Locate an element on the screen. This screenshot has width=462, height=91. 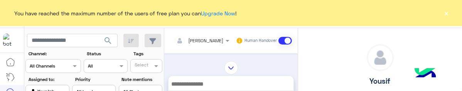
label: Assigned to: is located at coordinates (48, 80).